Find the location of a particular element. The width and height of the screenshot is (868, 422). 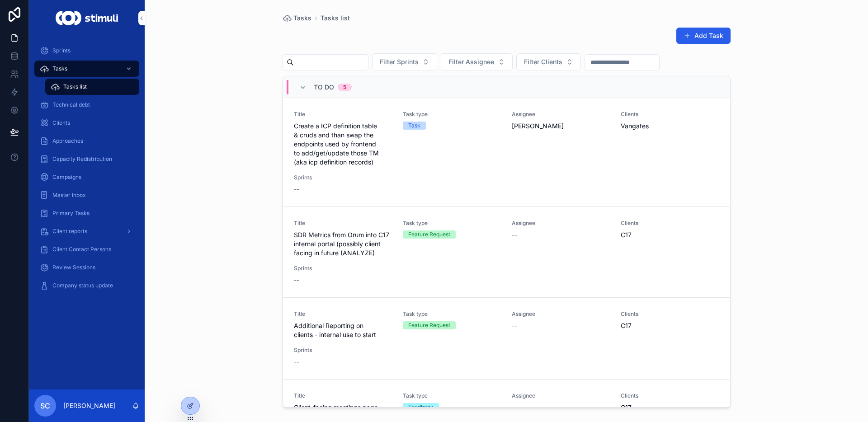

span: Master Inbox is located at coordinates (69, 195).